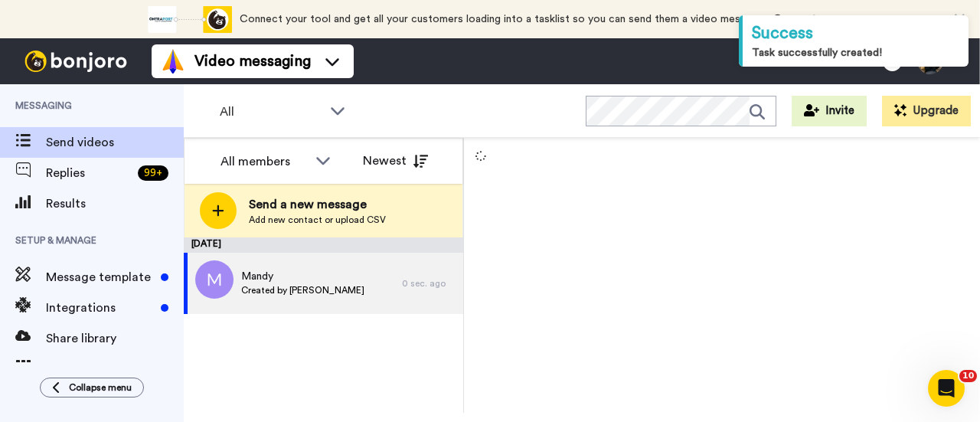  I want to click on span: Replies, so click(89, 173).